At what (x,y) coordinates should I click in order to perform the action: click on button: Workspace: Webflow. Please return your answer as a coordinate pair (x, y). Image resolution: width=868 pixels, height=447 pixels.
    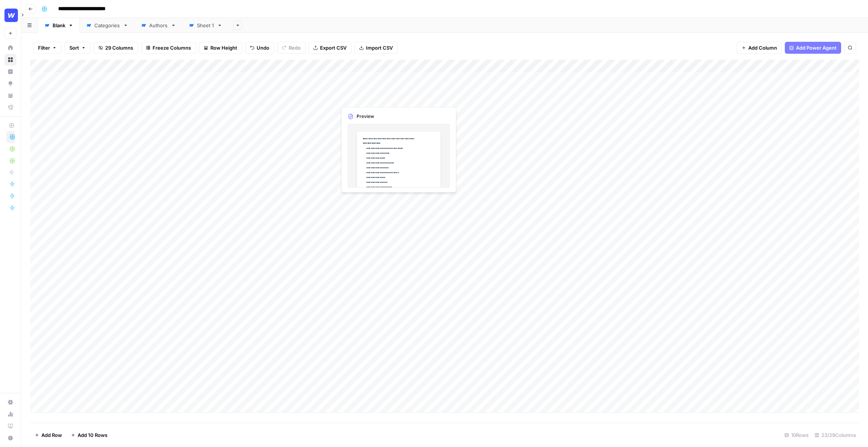
    Looking at the image, I should click on (10, 16).